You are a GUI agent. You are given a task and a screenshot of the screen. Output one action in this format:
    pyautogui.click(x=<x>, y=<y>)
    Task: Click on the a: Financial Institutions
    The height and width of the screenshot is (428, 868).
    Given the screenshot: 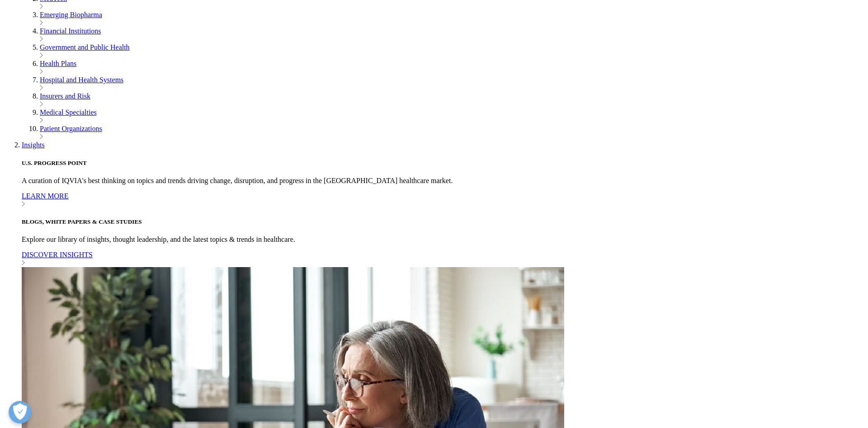 What is the action you would take?
    pyautogui.click(x=71, y=31)
    